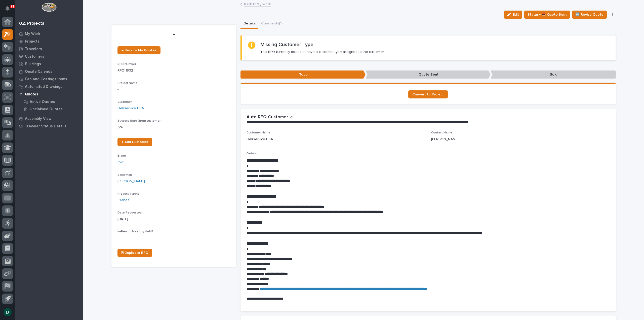  I want to click on span: Project Name, so click(128, 83).